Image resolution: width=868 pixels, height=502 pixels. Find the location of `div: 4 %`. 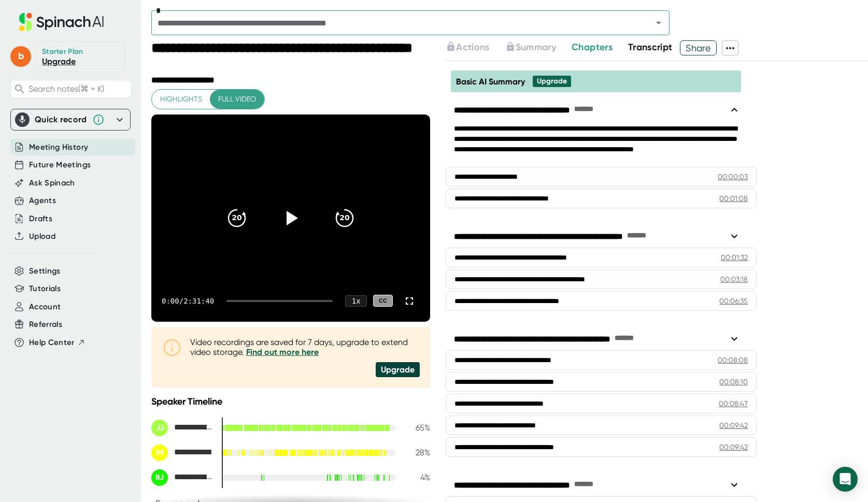

div: 4 % is located at coordinates (417, 477).